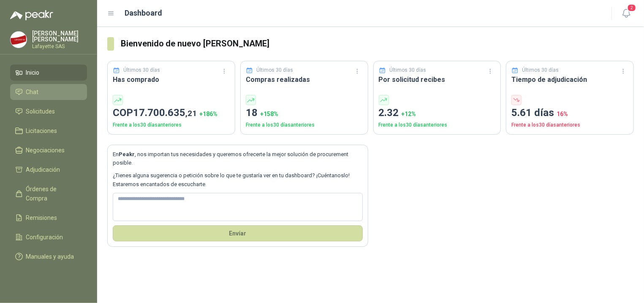  Describe the element at coordinates (60, 47) in the screenshot. I see `p: Lafayette SAS` at that location.